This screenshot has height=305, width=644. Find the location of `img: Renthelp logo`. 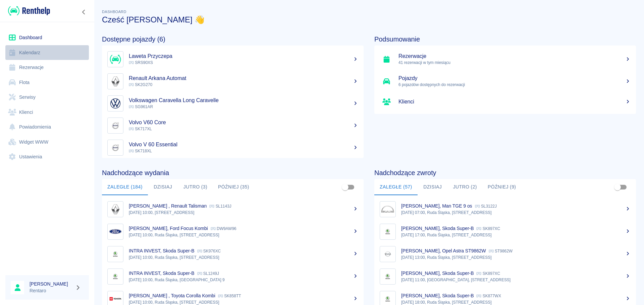

img: Renthelp logo is located at coordinates (29, 11).